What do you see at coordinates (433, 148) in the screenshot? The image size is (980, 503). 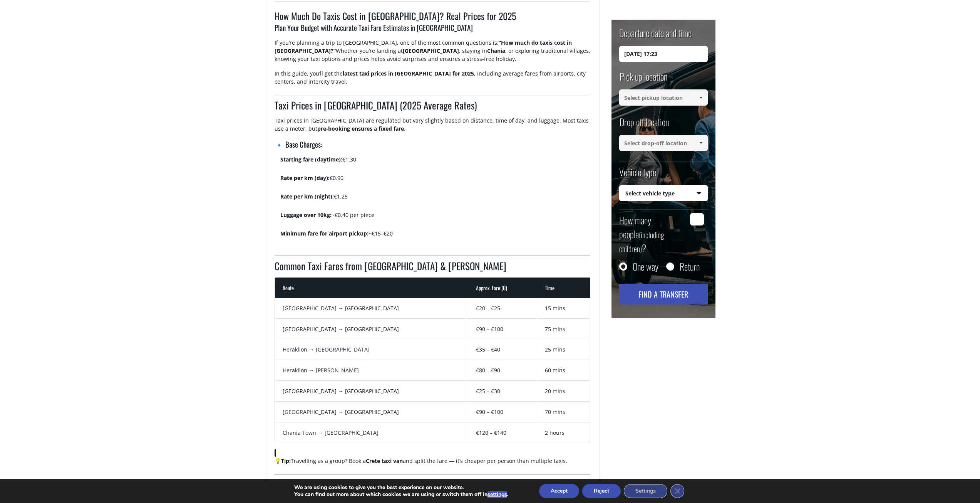 I see `h3: 🔹 Base Charges:` at bounding box center [433, 148].